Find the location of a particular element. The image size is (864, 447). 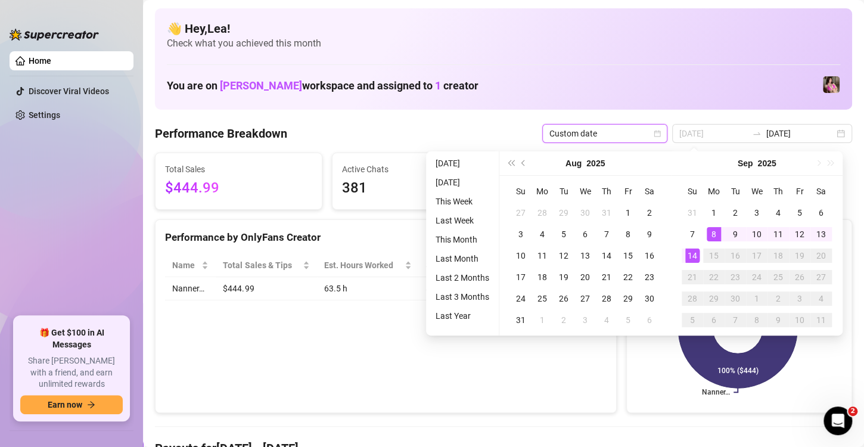

h4: 👋 Hey, Lea ! is located at coordinates (504, 29).